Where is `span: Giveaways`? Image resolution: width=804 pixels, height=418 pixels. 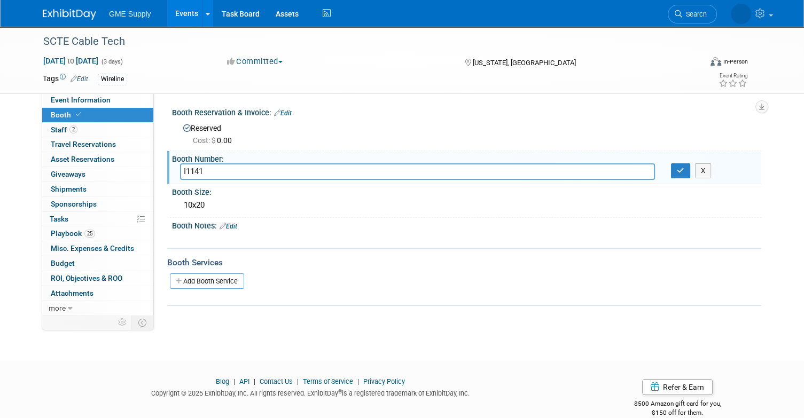 span: Giveaways is located at coordinates (68, 174).